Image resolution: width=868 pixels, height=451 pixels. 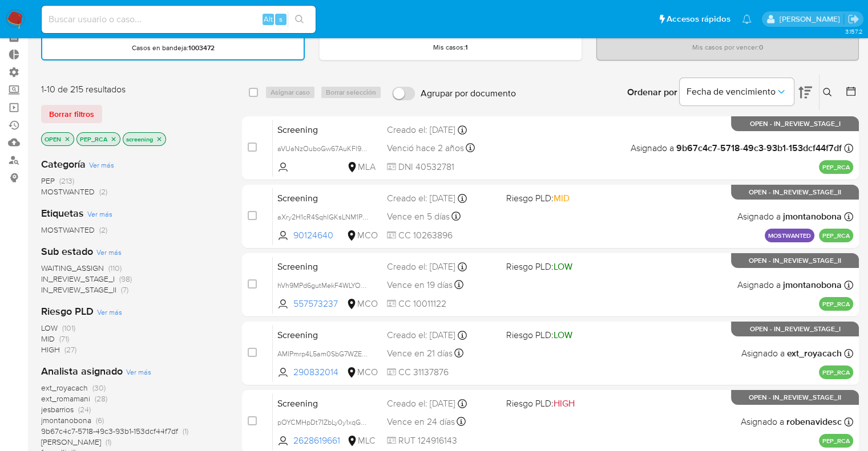 What do you see at coordinates (853, 31) in the screenshot?
I see `span: 3.157.2` at bounding box center [853, 31].